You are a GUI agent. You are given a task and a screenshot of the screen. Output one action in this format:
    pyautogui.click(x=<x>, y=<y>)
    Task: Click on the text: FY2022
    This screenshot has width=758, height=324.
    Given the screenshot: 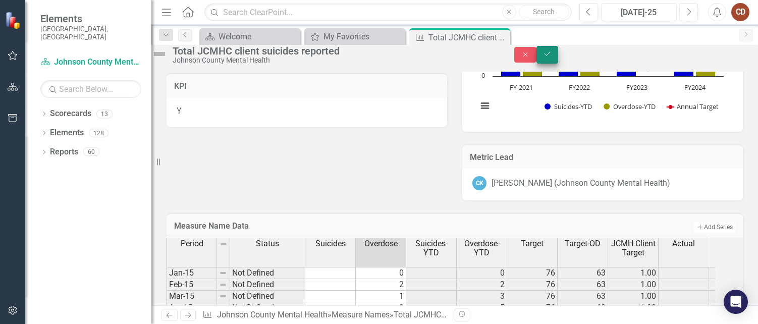 What is the action you would take?
    pyautogui.click(x=579, y=87)
    